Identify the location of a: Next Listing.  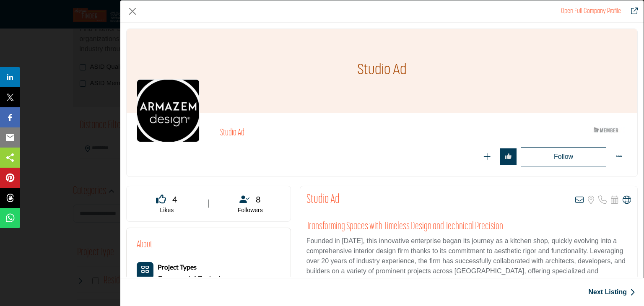
(612, 292).